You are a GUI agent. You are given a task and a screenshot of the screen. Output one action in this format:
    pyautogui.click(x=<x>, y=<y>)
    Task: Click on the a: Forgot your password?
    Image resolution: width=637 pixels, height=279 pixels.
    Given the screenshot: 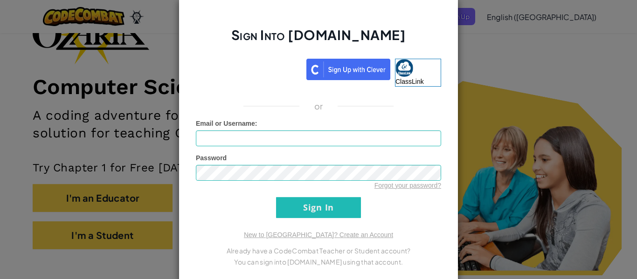 What is the action you would take?
    pyautogui.click(x=407, y=186)
    